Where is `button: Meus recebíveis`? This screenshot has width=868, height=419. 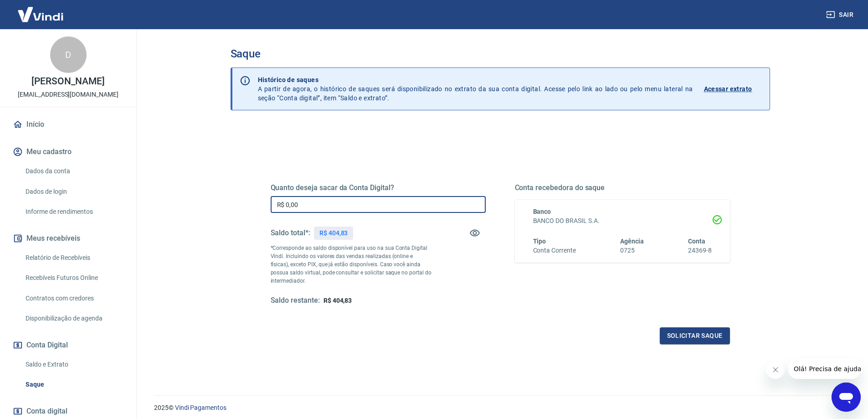 button: Meus recebíveis is located at coordinates (68, 239).